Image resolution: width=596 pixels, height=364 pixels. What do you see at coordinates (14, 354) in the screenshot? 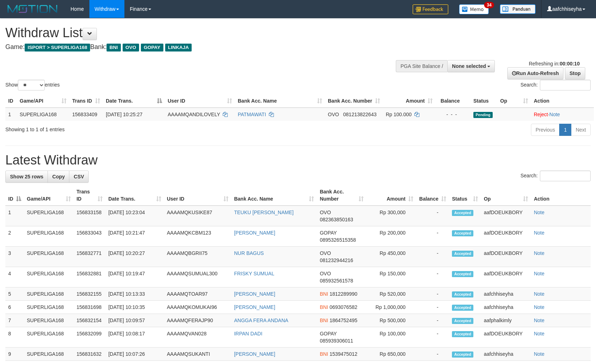
I see `td: 9` at bounding box center [14, 354].